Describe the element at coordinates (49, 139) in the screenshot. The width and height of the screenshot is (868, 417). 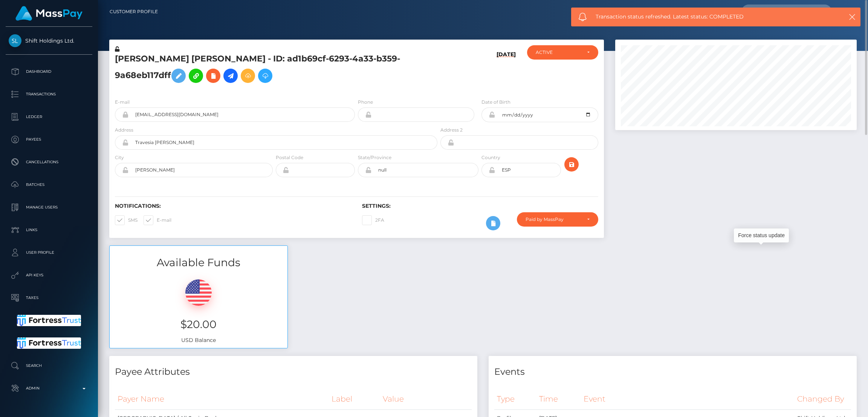
I see `a: Payees` at that location.